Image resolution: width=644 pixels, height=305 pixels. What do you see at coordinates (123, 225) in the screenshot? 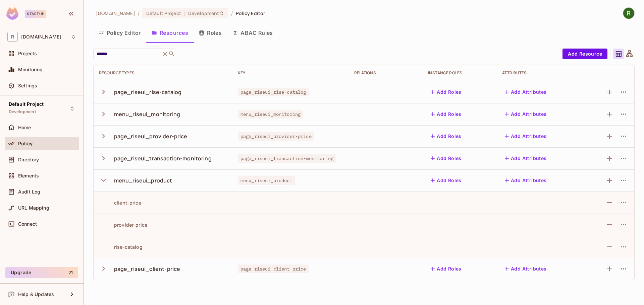
I see `div: provider-price` at bounding box center [123, 225].